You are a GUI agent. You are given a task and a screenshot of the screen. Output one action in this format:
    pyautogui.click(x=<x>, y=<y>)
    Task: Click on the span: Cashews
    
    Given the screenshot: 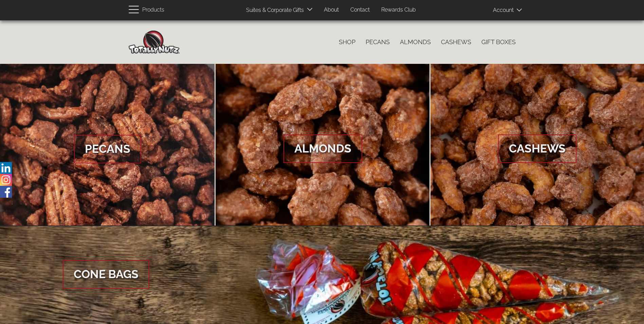 What is the action you would take?
    pyautogui.click(x=537, y=149)
    